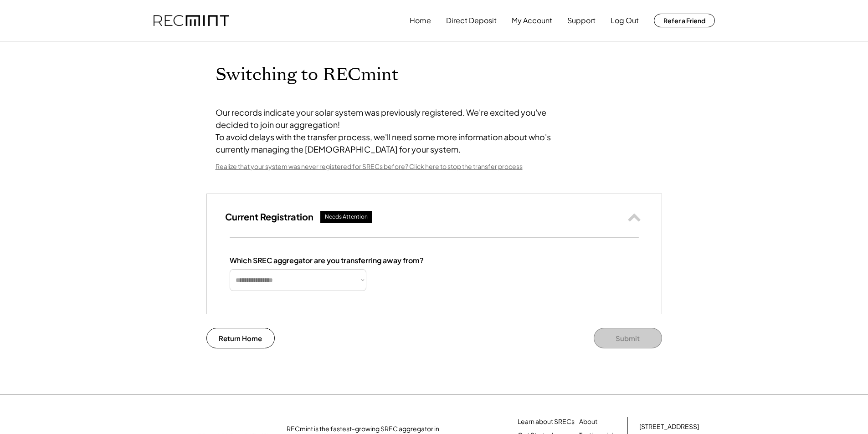  What do you see at coordinates (241, 338) in the screenshot?
I see `button: Return Home` at bounding box center [241, 338].